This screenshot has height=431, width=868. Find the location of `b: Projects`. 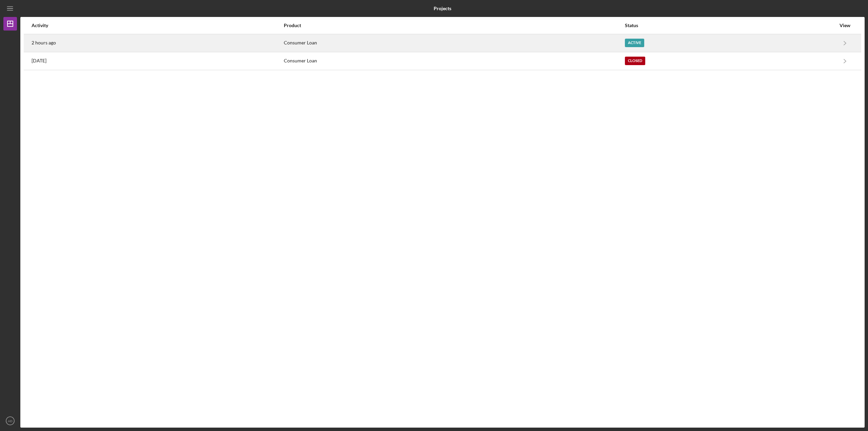

b: Projects is located at coordinates (442, 8).